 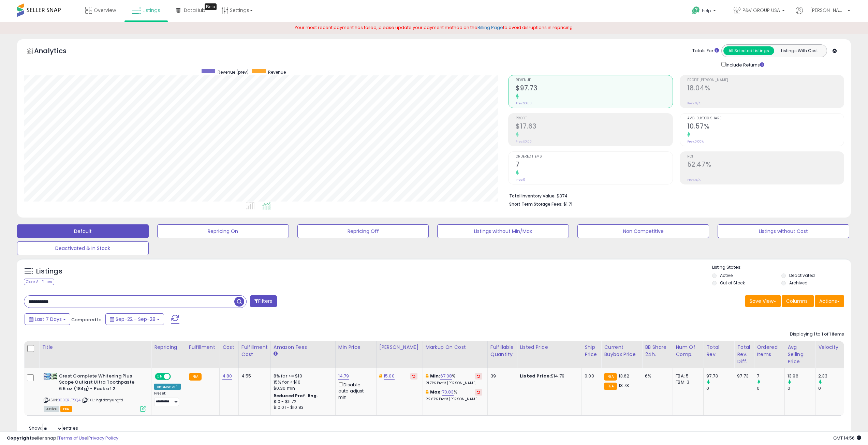 I want to click on b: Max:, so click(x=436, y=392).